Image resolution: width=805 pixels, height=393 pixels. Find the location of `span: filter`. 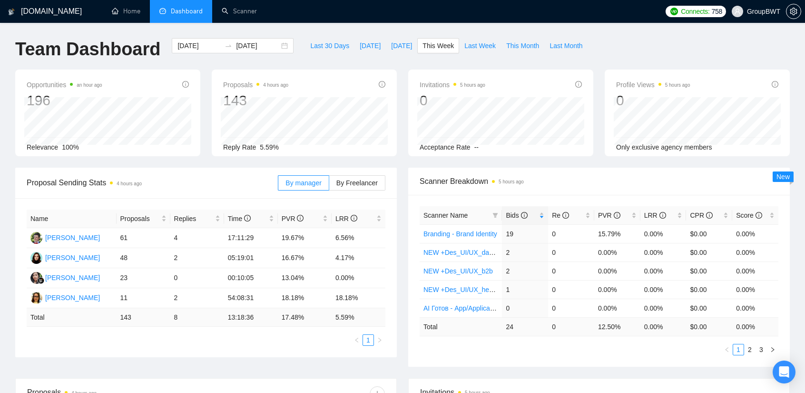

span: filter is located at coordinates (496, 215).